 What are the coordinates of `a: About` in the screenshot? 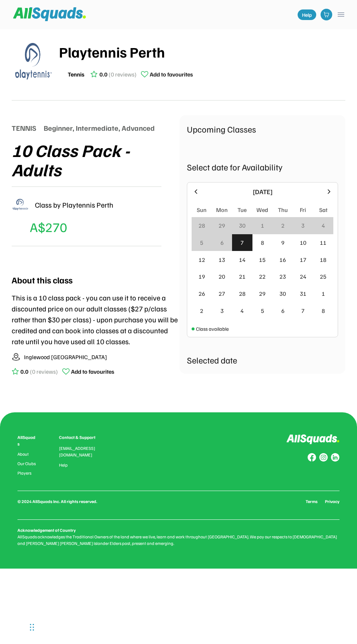 It's located at (28, 454).